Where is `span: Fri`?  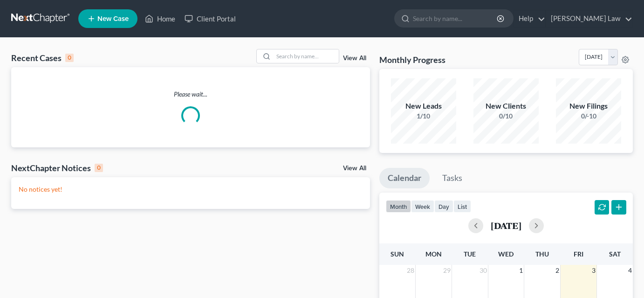
span: Fri is located at coordinates (578, 253).